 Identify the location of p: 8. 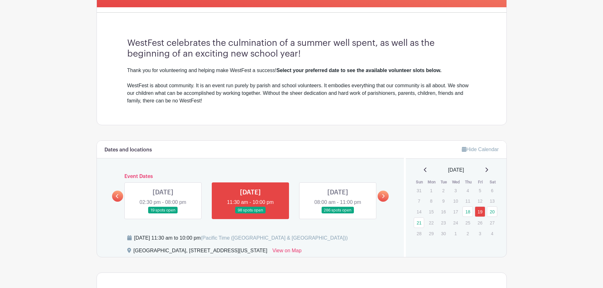
(431, 201).